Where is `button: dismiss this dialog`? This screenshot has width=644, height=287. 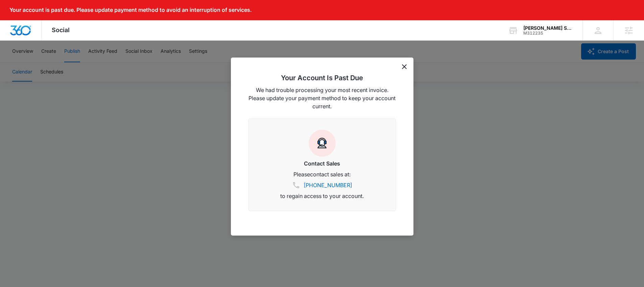 button: dismiss this dialog is located at coordinates (404, 67).